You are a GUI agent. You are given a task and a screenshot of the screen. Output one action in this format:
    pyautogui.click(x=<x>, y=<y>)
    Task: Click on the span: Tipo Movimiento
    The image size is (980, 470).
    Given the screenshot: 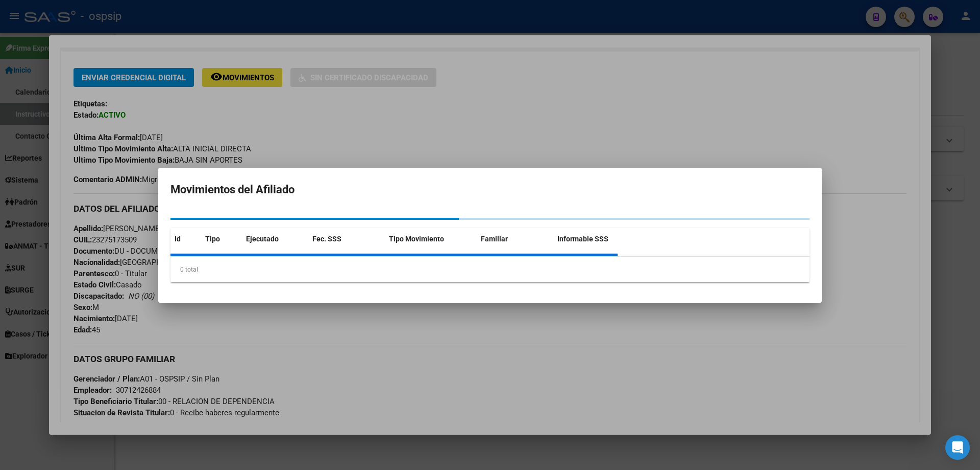 What is the action you would take?
    pyautogui.click(x=417, y=238)
    